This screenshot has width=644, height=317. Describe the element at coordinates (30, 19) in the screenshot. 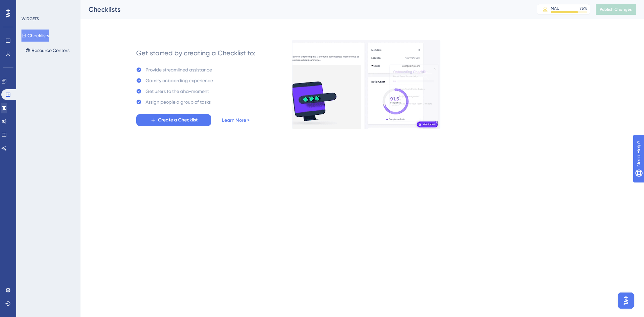

I see `div: WIDGETS` at that location.